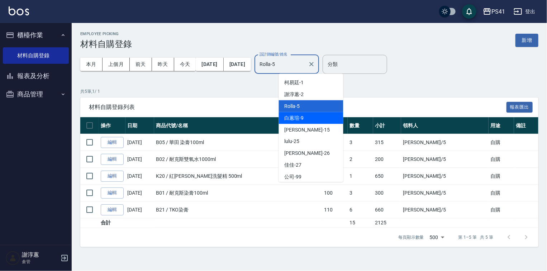  Describe the element at coordinates (520, 106) in the screenshot. I see `a: 報表匯出` at that location.